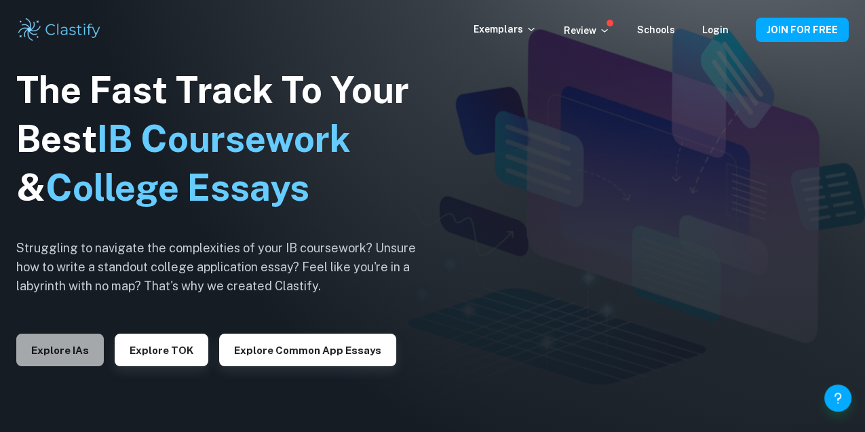 The width and height of the screenshot is (865, 432). What do you see at coordinates (307, 350) in the screenshot?
I see `button: Explore Common App essays` at bounding box center [307, 350].